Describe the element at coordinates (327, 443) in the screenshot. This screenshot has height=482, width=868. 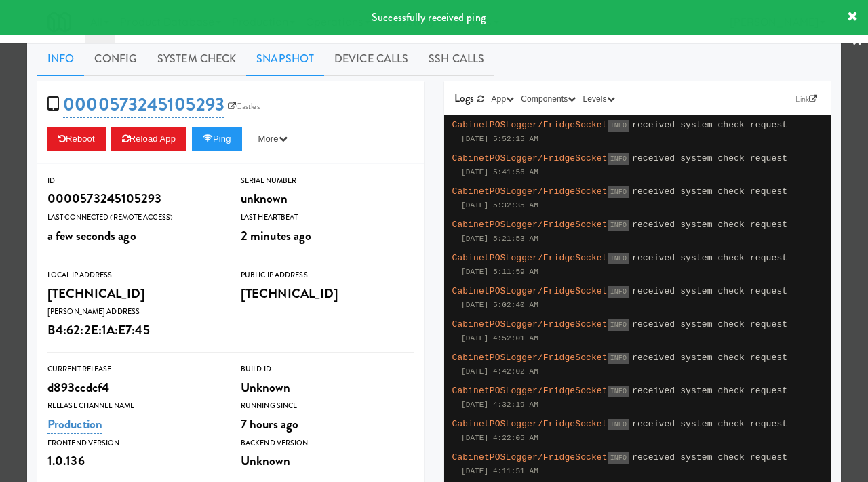
I see `div: Backend Version` at that location.